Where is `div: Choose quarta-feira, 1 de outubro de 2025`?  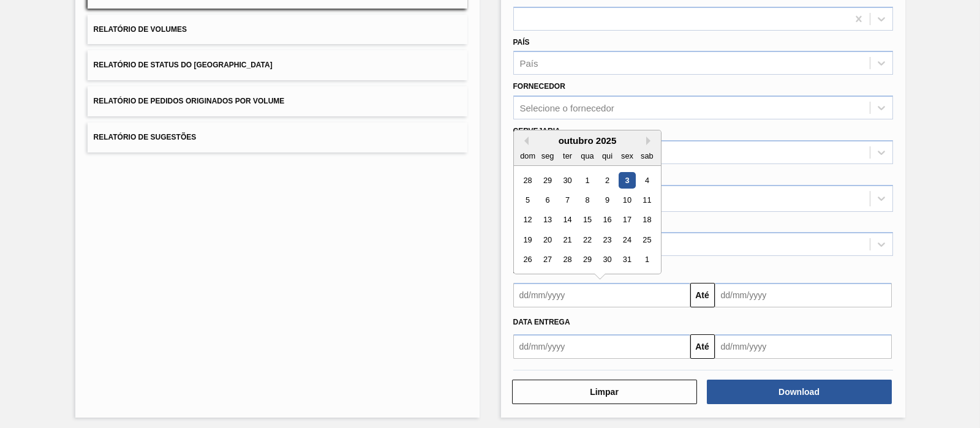
div: Choose quarta-feira, 1 de outubro de 2025 is located at coordinates (586, 180).